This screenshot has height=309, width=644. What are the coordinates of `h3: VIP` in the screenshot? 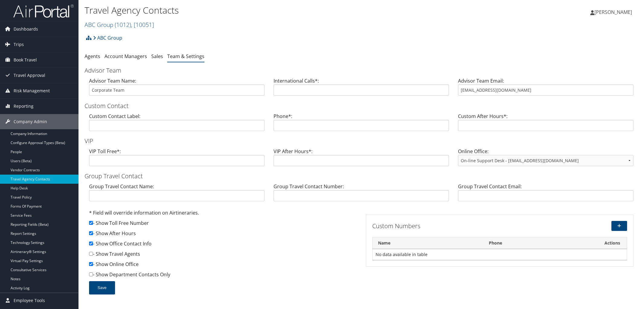 It's located at (361, 141).